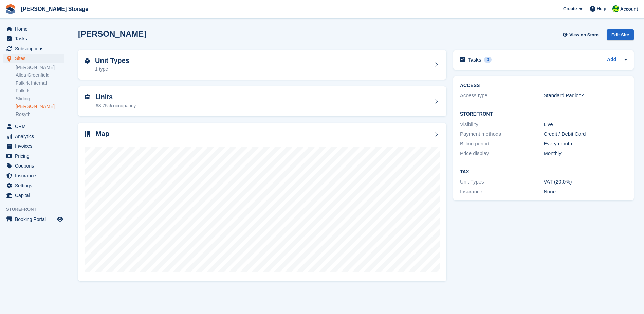 The height and width of the screenshot is (314, 644). What do you see at coordinates (544, 86) in the screenshot?
I see `h2: ACCESS` at bounding box center [544, 86].